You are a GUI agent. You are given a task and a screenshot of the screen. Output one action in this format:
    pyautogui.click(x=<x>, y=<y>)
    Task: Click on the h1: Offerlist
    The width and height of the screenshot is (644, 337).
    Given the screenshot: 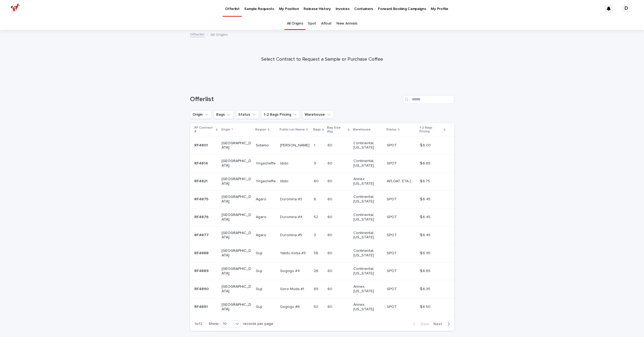 What is the action you would take?
    pyautogui.click(x=296, y=99)
    